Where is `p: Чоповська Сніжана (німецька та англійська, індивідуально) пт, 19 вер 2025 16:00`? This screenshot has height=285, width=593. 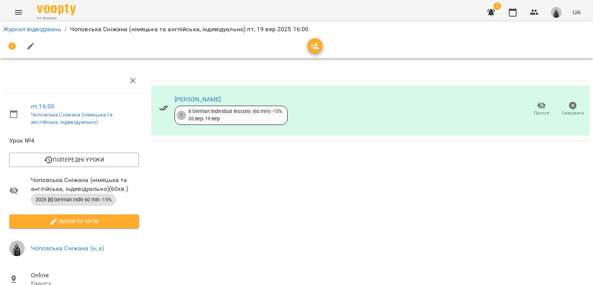 p: Чоповська Сніжана (німецька та англійська, індивідуально) пт, 19 вер 2025 16:00 is located at coordinates (189, 29).